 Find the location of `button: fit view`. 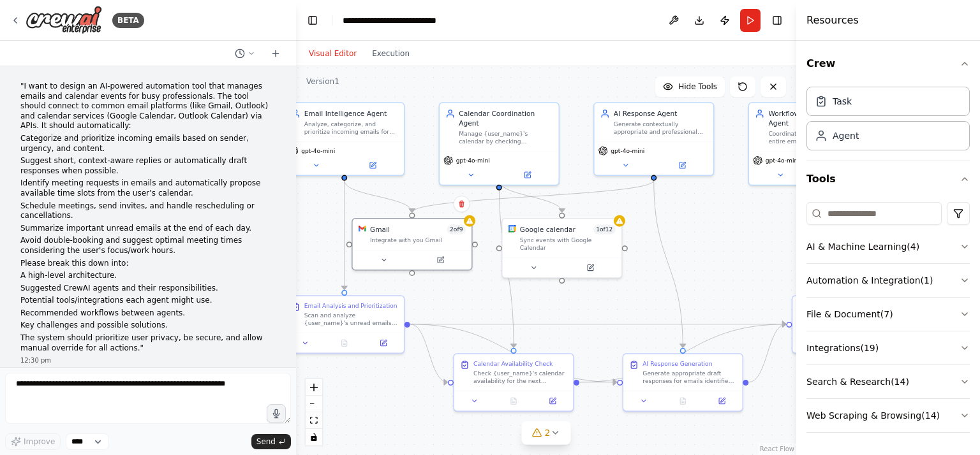

button: fit view is located at coordinates (314, 421).